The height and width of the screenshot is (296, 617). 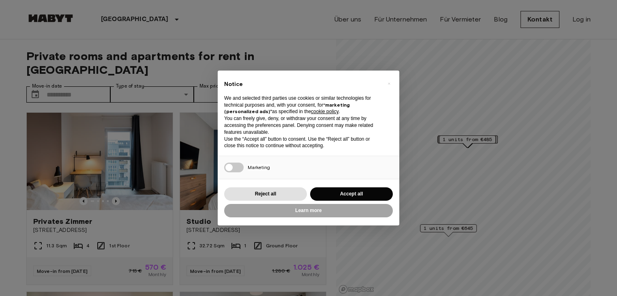 What do you see at coordinates (259, 167) in the screenshot?
I see `span: Marketing` at bounding box center [259, 167].